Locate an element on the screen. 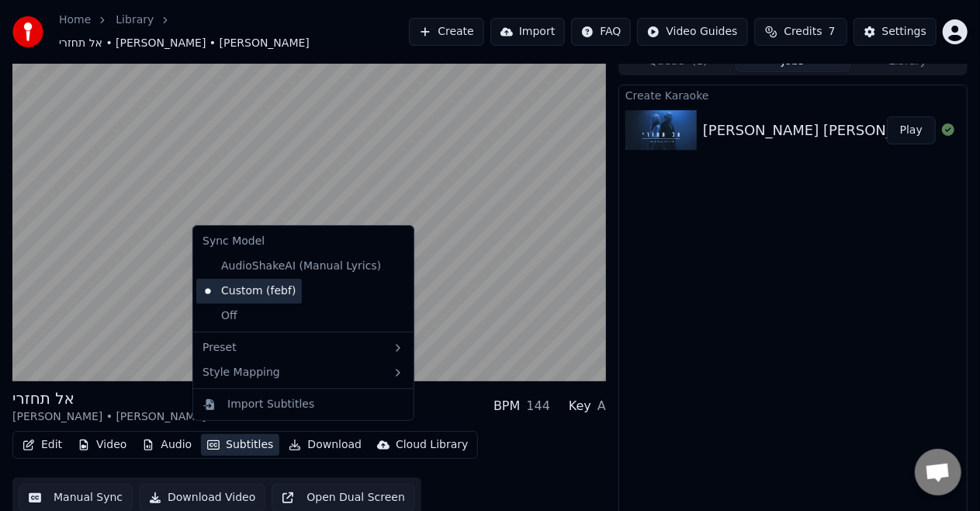 Image resolution: width=980 pixels, height=511 pixels. div: AudioShakeAI (Manual Lyrics) is located at coordinates (292, 267).